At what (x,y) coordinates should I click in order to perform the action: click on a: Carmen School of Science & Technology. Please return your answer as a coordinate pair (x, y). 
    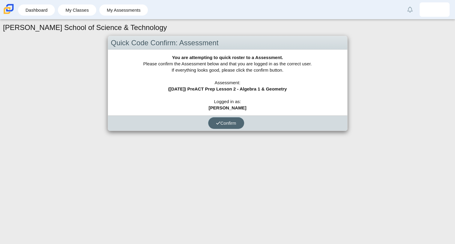
    Looking at the image, I should click on (9, 14).